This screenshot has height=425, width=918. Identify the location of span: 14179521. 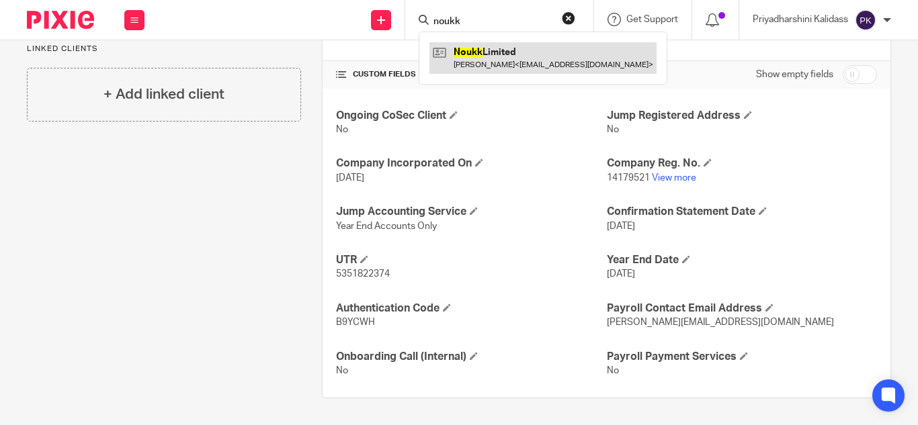
(628, 178).